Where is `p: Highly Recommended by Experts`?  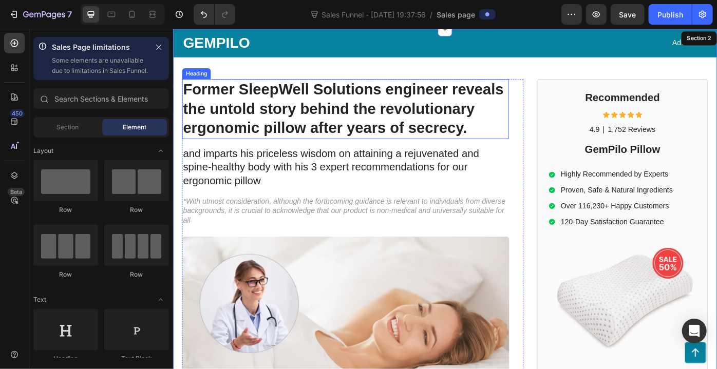 p: Highly Recommended by Experts is located at coordinates (502, 165).